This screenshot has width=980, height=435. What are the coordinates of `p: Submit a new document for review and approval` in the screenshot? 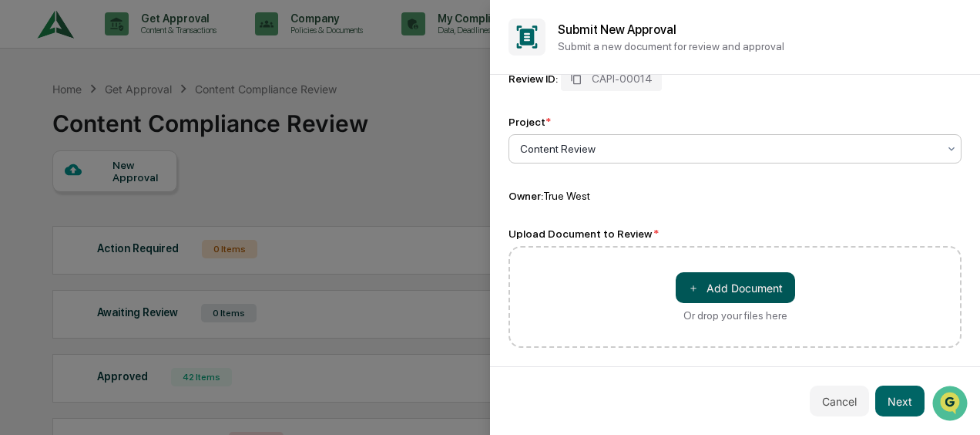 It's located at (760, 46).